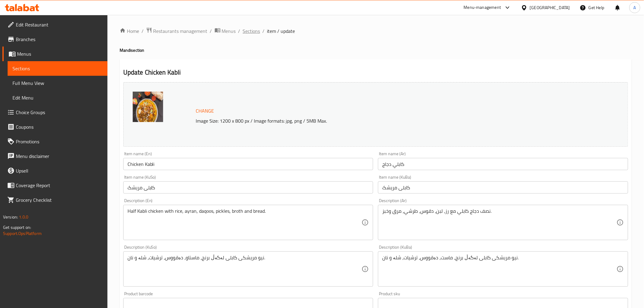 The image size is (644, 308). I want to click on span: Promotions, so click(59, 141).